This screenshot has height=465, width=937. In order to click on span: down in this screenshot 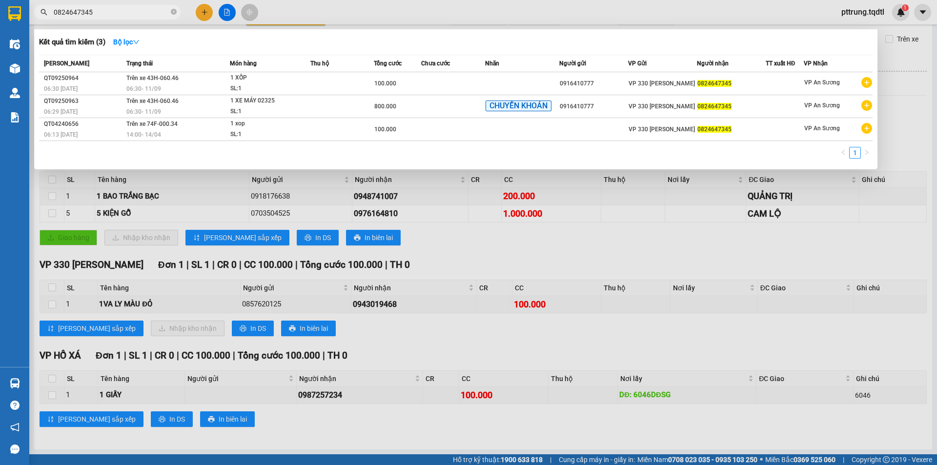, I will do `click(136, 42)`.